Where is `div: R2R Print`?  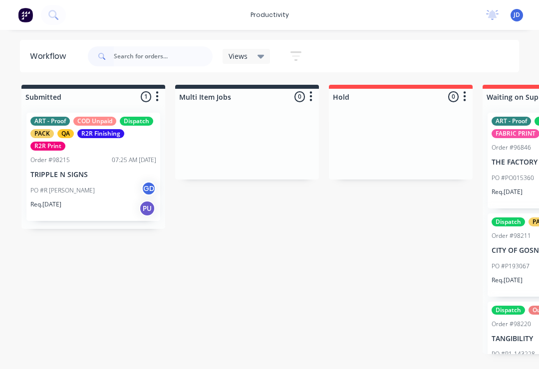
div: R2R Print is located at coordinates (48, 146).